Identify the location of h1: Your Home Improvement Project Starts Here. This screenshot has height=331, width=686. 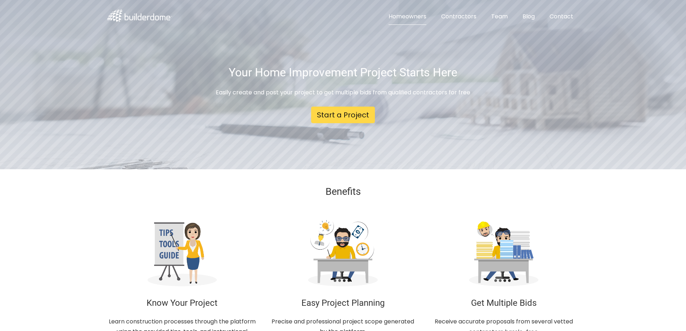
(343, 72).